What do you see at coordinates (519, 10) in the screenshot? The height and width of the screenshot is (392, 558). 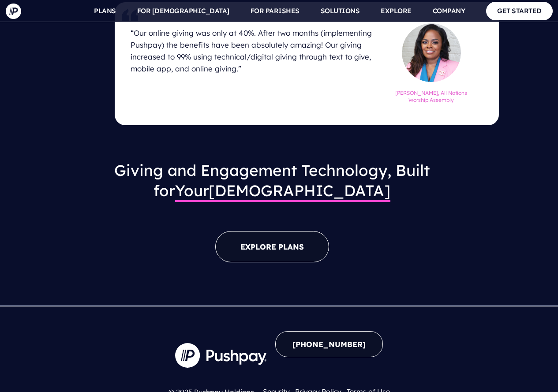 I see `a: GET STARTED` at bounding box center [519, 10].